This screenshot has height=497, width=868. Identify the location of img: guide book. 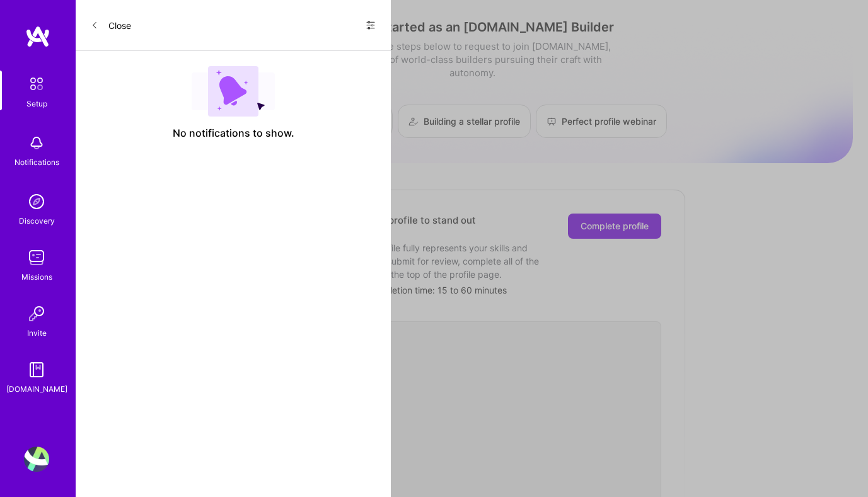
(37, 369).